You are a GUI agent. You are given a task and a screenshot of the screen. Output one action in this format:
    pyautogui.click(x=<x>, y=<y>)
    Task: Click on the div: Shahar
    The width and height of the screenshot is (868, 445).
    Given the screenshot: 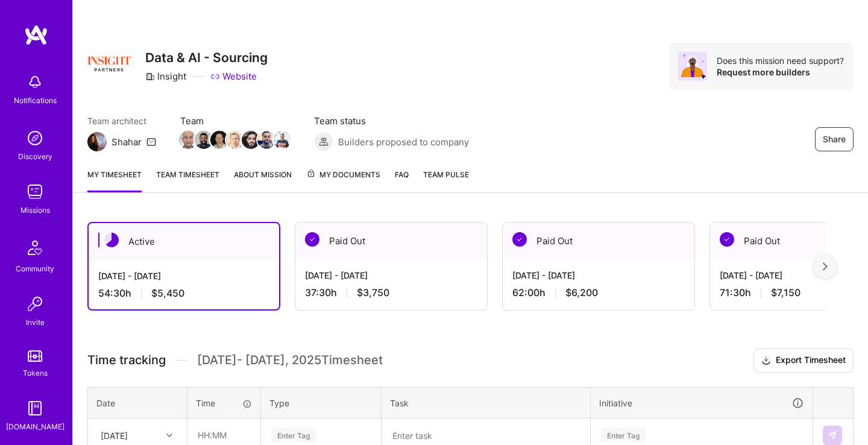 What is the action you would take?
    pyautogui.click(x=127, y=142)
    